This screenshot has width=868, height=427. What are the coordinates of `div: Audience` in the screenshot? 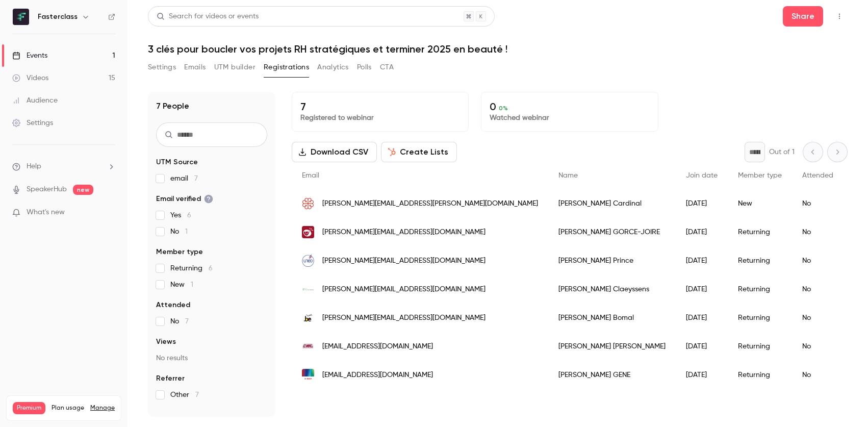 It's located at (34, 100).